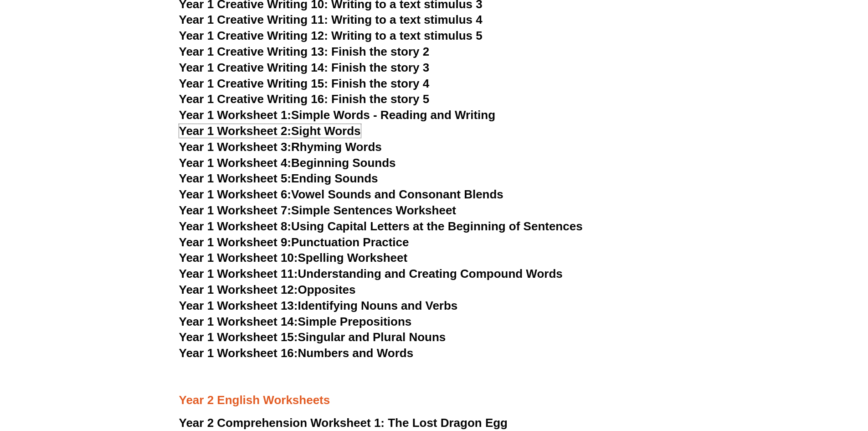 The width and height of the screenshot is (868, 431). Describe the element at coordinates (341, 194) in the screenshot. I see `a: Year 1 Worksheet 6:Vowel Sounds and Consonant Blends` at that location.